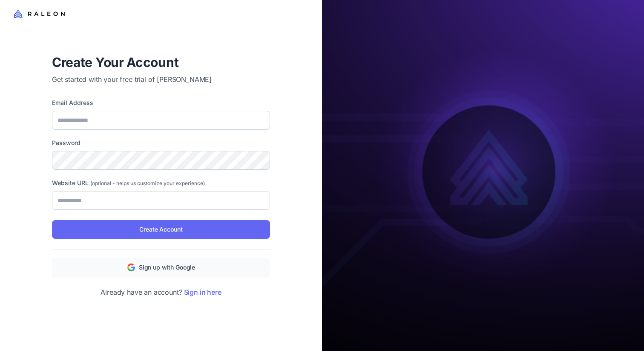 The width and height of the screenshot is (644, 351). Describe the element at coordinates (203, 292) in the screenshot. I see `a: Sign in here` at that location.